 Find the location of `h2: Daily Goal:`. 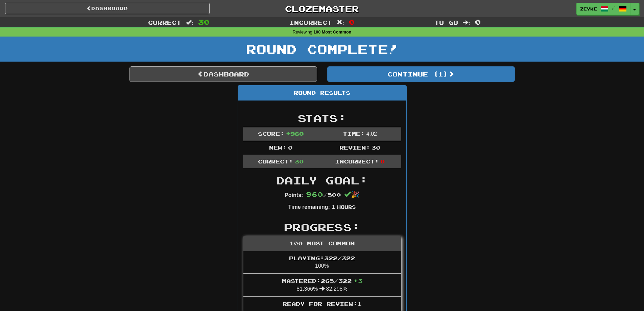

h2: Daily Goal: is located at coordinates (322, 180).